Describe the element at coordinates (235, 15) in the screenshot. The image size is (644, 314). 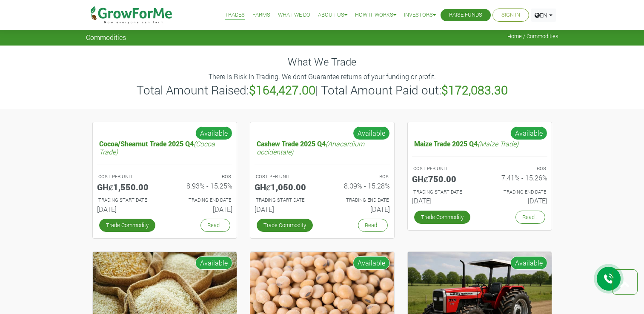
I see `a: Trades` at that location.